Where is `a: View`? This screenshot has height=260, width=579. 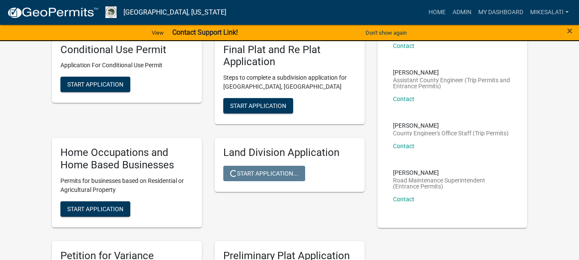 a: View is located at coordinates (158, 33).